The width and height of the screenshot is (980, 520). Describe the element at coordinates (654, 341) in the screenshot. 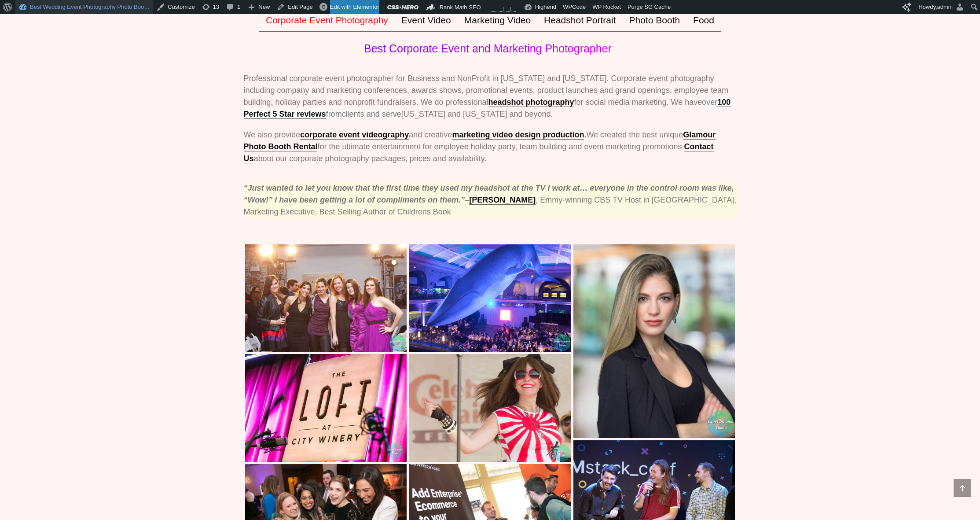

I see `img: Corporate Headshot Photography Portrait Nj Nyc 00` at that location.